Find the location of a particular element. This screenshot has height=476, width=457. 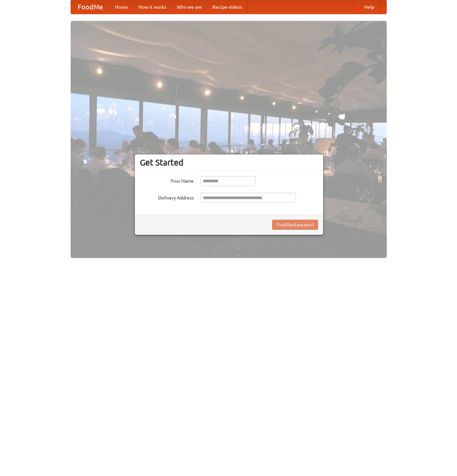

button: Find Restaurants! is located at coordinates (295, 225).